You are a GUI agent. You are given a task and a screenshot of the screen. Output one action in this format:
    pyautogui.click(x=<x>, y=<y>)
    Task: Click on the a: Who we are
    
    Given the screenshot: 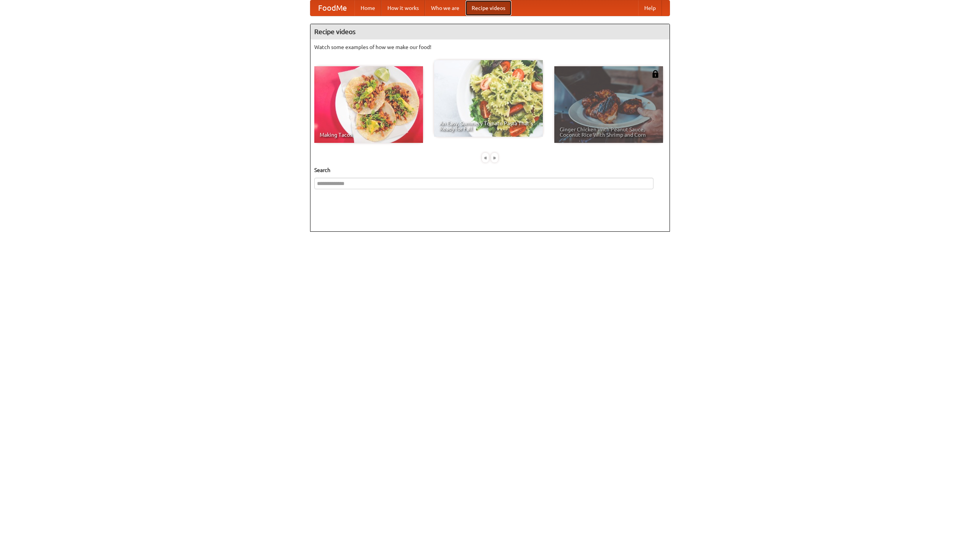 What is the action you would take?
    pyautogui.click(x=445, y=8)
    